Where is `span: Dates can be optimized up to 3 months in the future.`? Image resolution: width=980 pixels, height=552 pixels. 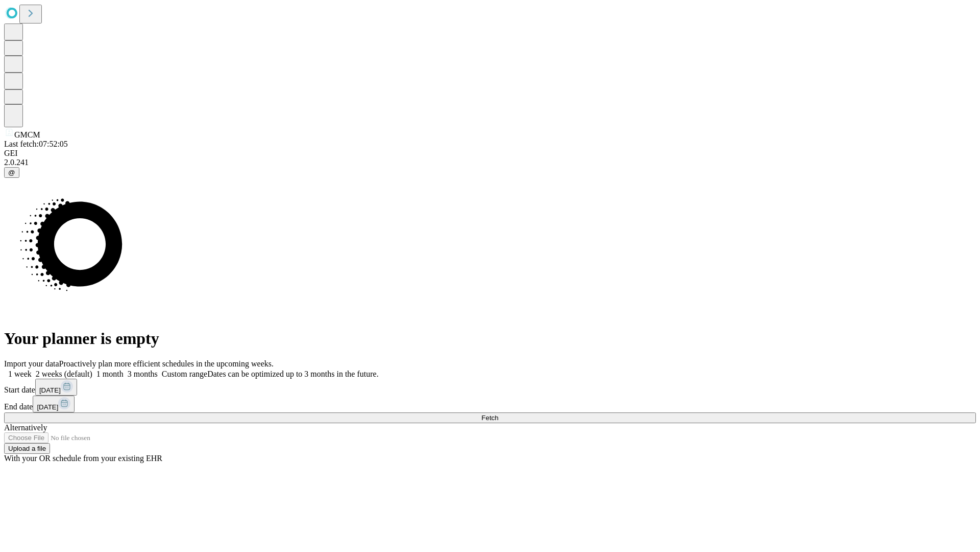
span: Dates can be optimized up to 3 months in the future. is located at coordinates (293, 374).